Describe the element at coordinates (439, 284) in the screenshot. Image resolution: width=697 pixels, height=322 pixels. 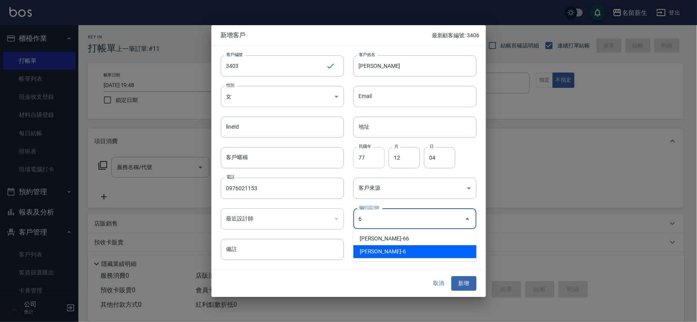
I see `button: 取消` at that location.